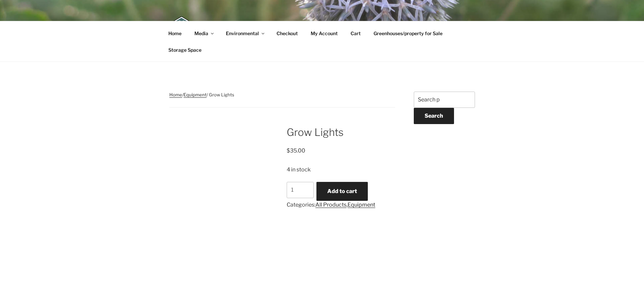 The height and width of the screenshot is (308, 644). What do you see at coordinates (341, 132) in the screenshot?
I see `h1: Grow Lights` at bounding box center [341, 132].